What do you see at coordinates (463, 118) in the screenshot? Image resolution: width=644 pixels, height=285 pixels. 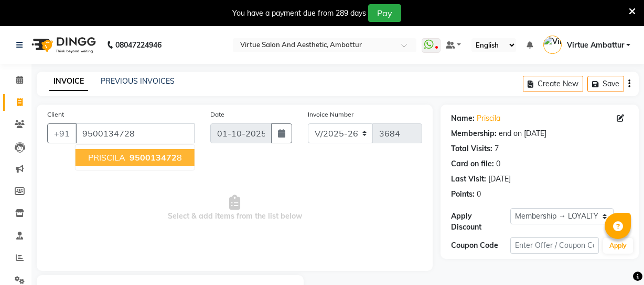 I see `div: Name:` at bounding box center [463, 118].